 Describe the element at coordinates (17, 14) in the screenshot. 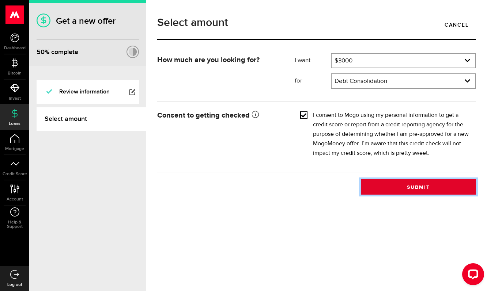

I see `button: Open LiveChat chat widget` at that location.